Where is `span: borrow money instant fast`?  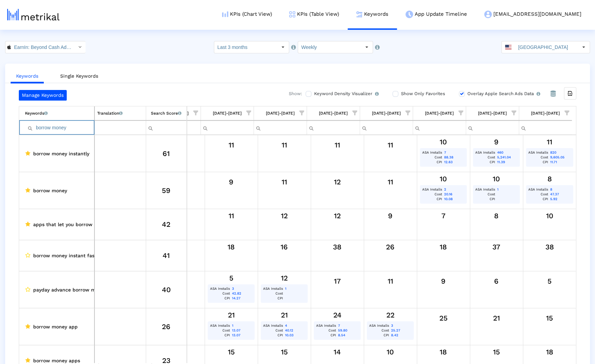 span: borrow money instant fast is located at coordinates (65, 255).